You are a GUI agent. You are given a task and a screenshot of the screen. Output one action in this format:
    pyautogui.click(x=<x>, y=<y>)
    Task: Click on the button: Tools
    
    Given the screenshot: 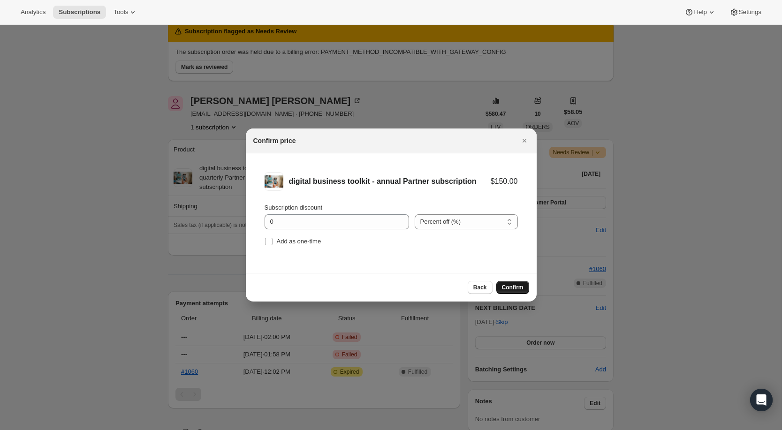 What is the action you would take?
    pyautogui.click(x=125, y=12)
    